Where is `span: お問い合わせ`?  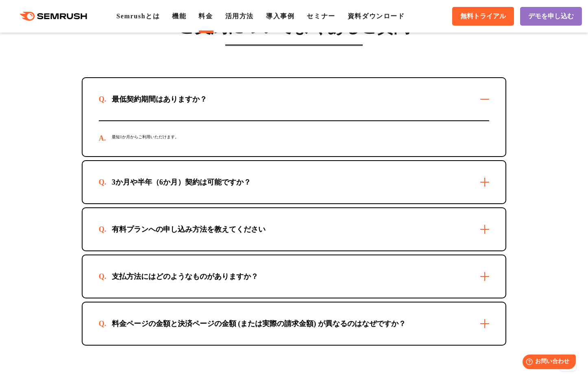 span: お問い合わせ is located at coordinates (37, 10).